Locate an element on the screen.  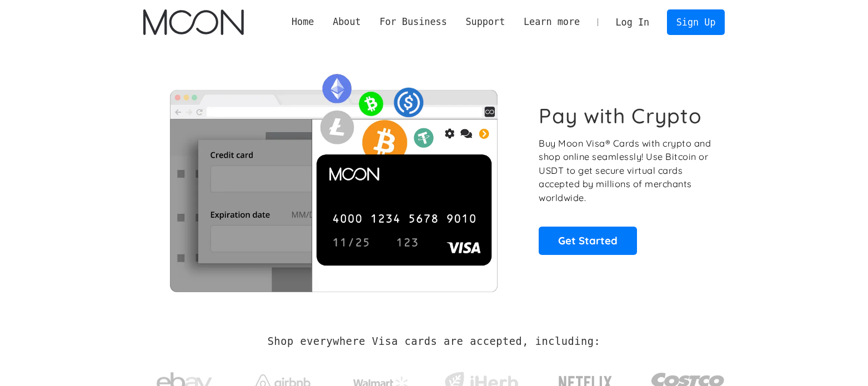
a: Home is located at coordinates (303, 22).